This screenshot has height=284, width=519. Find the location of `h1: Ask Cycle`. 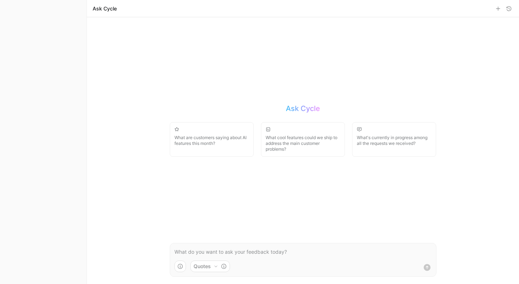

h1: Ask Cycle is located at coordinates (105, 9).